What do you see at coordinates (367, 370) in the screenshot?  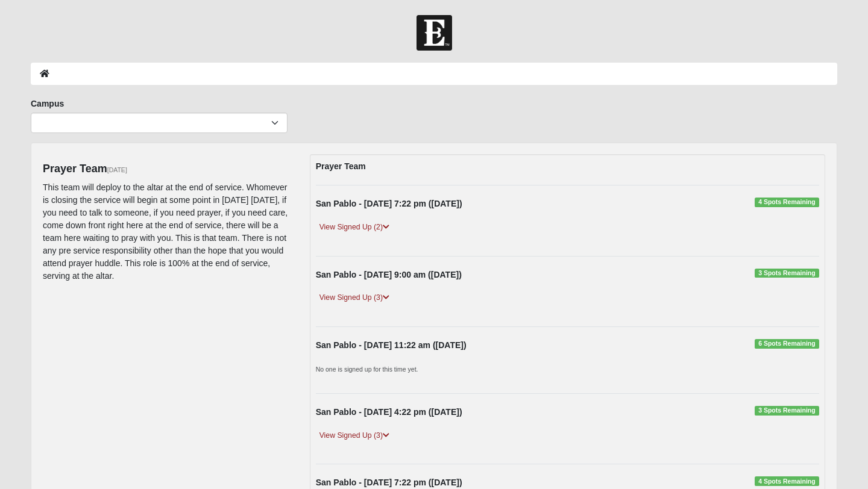 I see `small: No one is signed up for this time yet.` at bounding box center [367, 370].